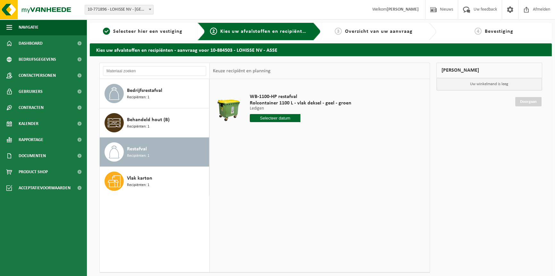 The image size is (555, 276). Describe the element at coordinates (29, 27) in the screenshot. I see `span: Navigatie` at that location.